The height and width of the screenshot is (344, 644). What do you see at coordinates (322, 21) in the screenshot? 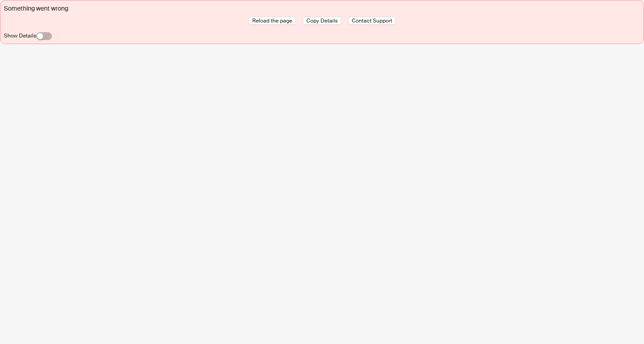
I see `span: Copy Details` at bounding box center [322, 21].